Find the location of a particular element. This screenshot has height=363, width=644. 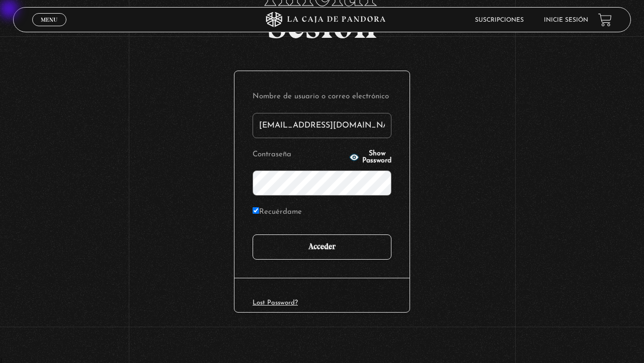

span: Show Password is located at coordinates (377, 157).